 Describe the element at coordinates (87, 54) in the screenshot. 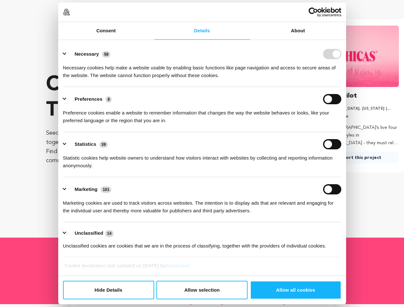

I see `label: Necessary` at that location.